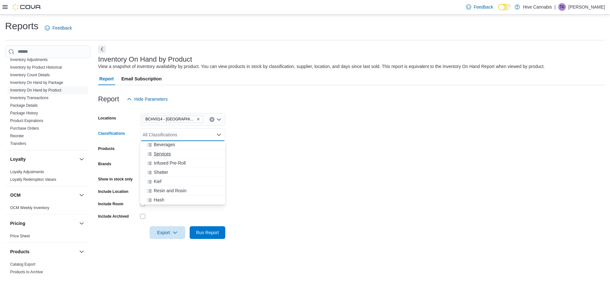  What do you see at coordinates (20, 252) in the screenshot?
I see `h3: Products` at bounding box center [20, 252].